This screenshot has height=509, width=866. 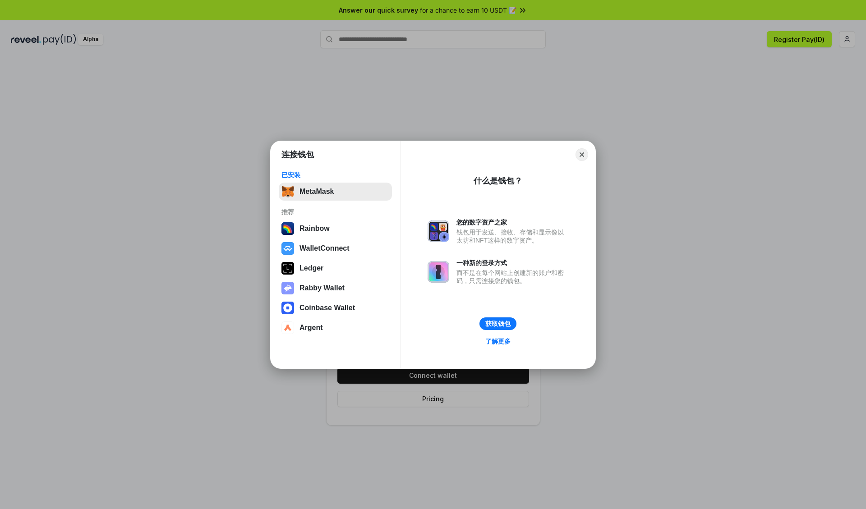 I want to click on div: Argent, so click(x=311, y=328).